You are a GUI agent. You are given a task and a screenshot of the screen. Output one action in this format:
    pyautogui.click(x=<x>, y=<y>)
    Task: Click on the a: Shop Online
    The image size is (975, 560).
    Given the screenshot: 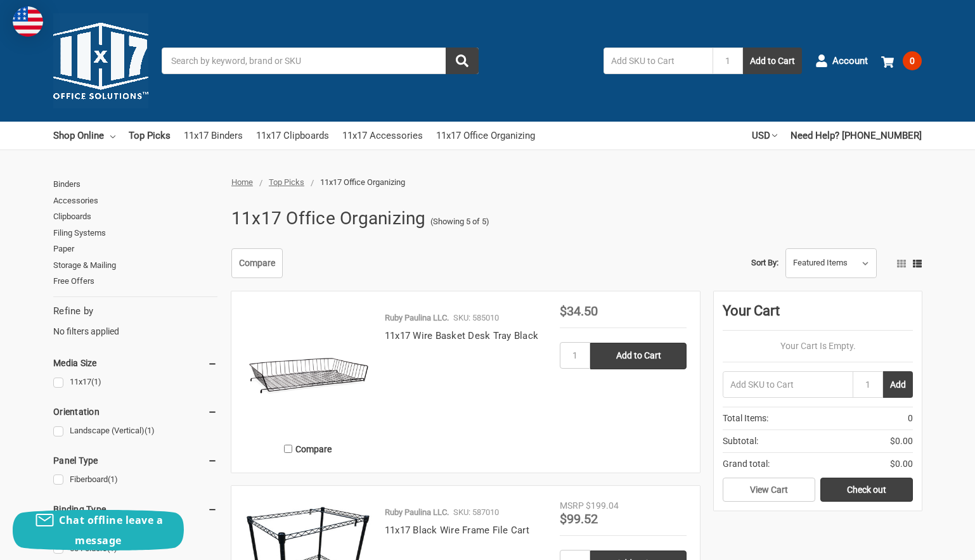 What is the action you would take?
    pyautogui.click(x=84, y=136)
    